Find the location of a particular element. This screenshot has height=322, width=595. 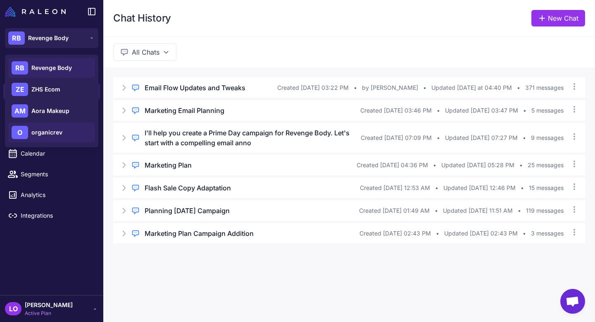

h1: Chat History is located at coordinates (142, 18).